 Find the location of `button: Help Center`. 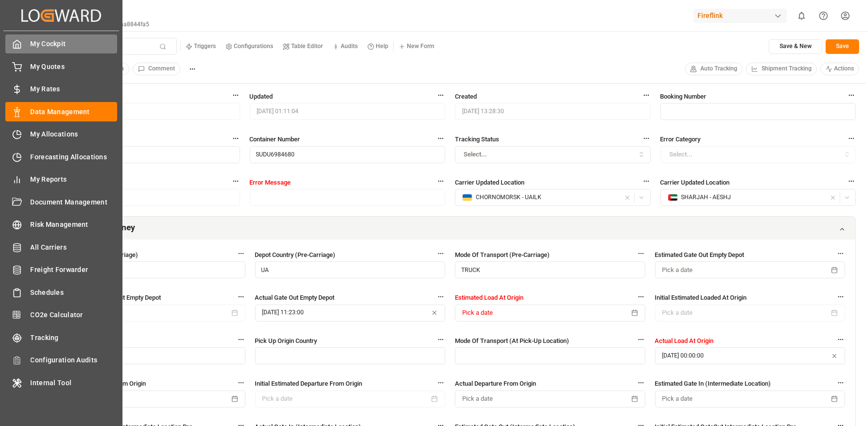

button: Help Center is located at coordinates (824, 16).